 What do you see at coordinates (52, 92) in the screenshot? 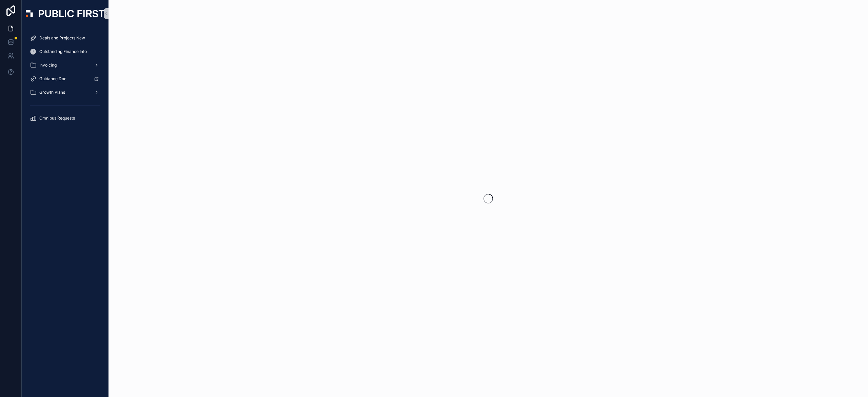
I see `span: Growth Plans` at bounding box center [52, 92].